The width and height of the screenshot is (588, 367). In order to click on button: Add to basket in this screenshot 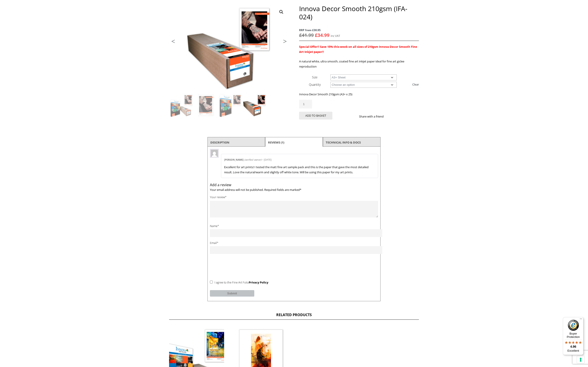, I will do `click(316, 115)`.